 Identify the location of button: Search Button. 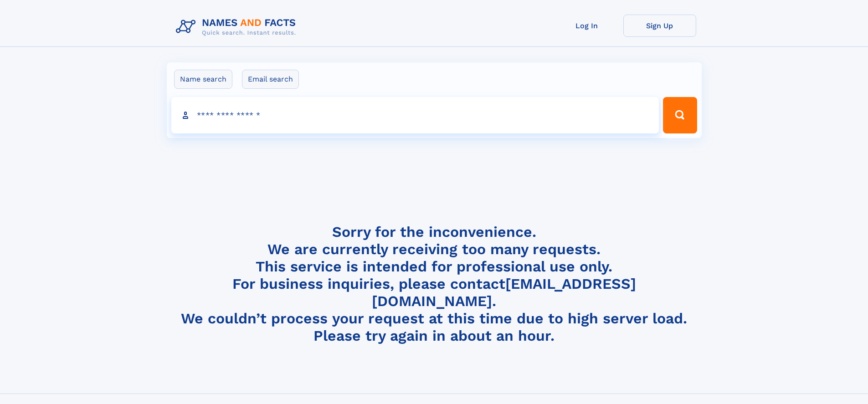
(679, 115).